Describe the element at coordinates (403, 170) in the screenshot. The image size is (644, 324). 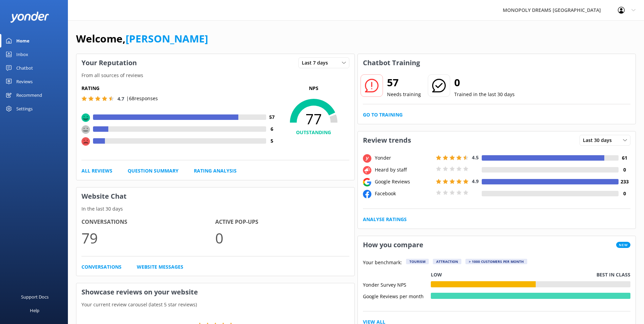
I see `div: Heard by staff` at that location.